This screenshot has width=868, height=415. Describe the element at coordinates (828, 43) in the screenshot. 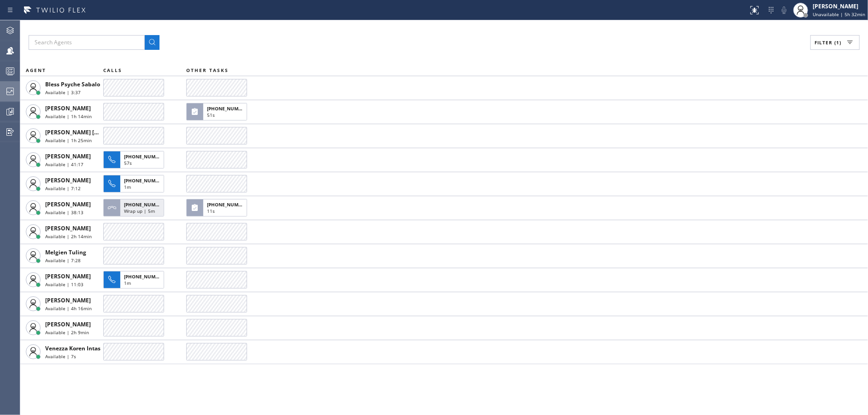

I see `span: Filter (1)` at that location.